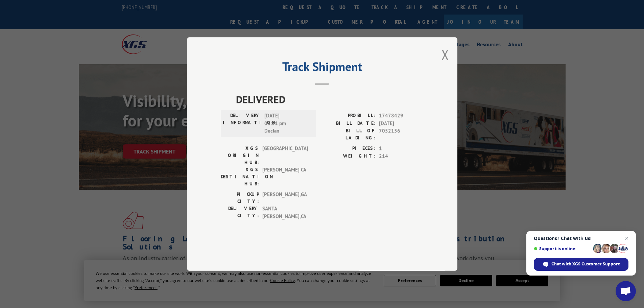 The width and height of the screenshot is (644, 308). Describe the element at coordinates (626, 291) in the screenshot. I see `div: Open chat` at that location.